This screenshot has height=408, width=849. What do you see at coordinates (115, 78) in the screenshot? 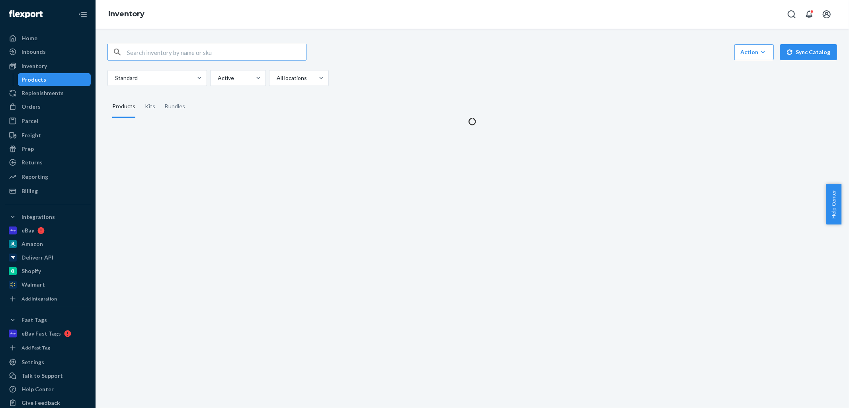
I see `input: Standard` at bounding box center [115, 78].